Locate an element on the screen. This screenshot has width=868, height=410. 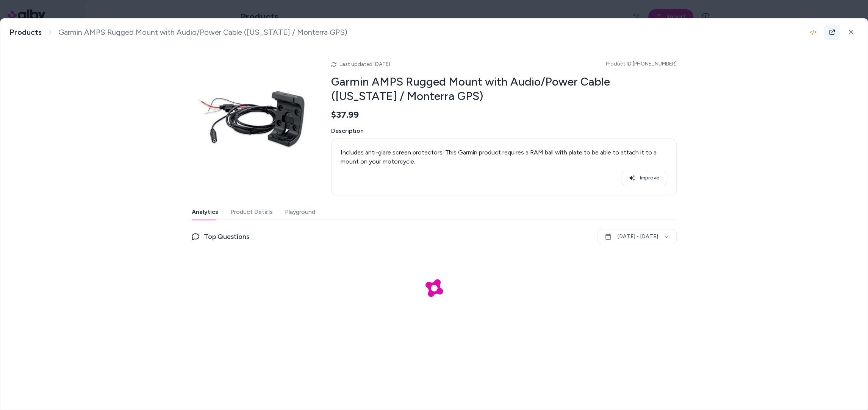
span: Description is located at coordinates (504, 130).